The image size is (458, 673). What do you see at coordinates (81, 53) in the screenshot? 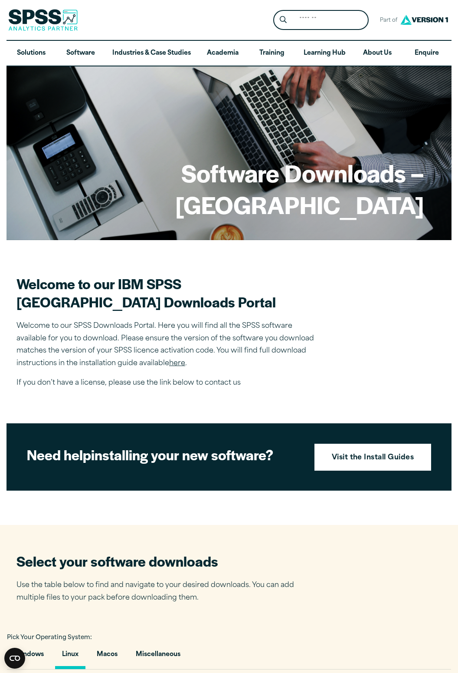
I see `a: Software` at bounding box center [81, 53].